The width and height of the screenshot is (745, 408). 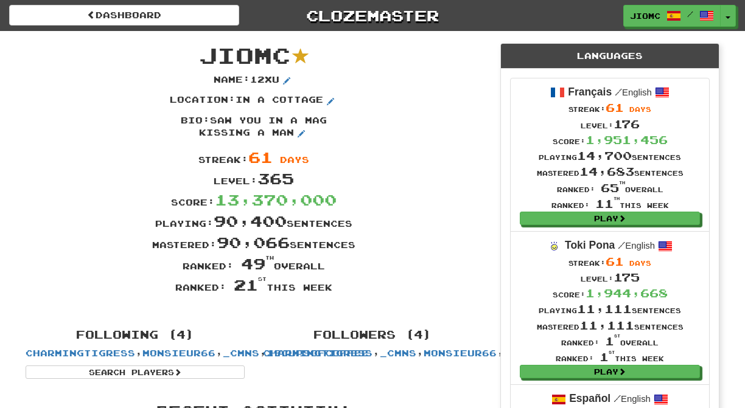 What do you see at coordinates (372, 15) in the screenshot?
I see `a: Clozemaster` at bounding box center [372, 15].